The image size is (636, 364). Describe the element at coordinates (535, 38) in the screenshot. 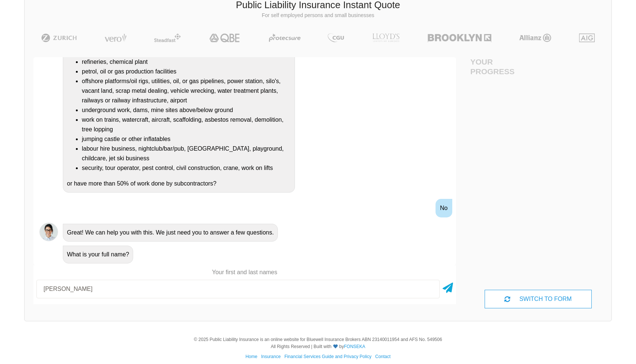

I see `img: Allianz | Public Liability Insurance` at that location.